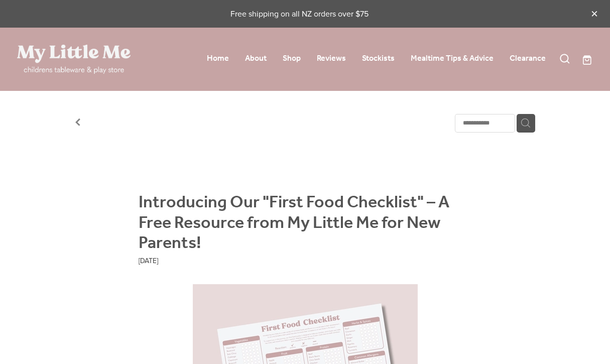 This screenshot has width=610, height=364. What do you see at coordinates (218, 58) in the screenshot?
I see `a: Home` at bounding box center [218, 58].